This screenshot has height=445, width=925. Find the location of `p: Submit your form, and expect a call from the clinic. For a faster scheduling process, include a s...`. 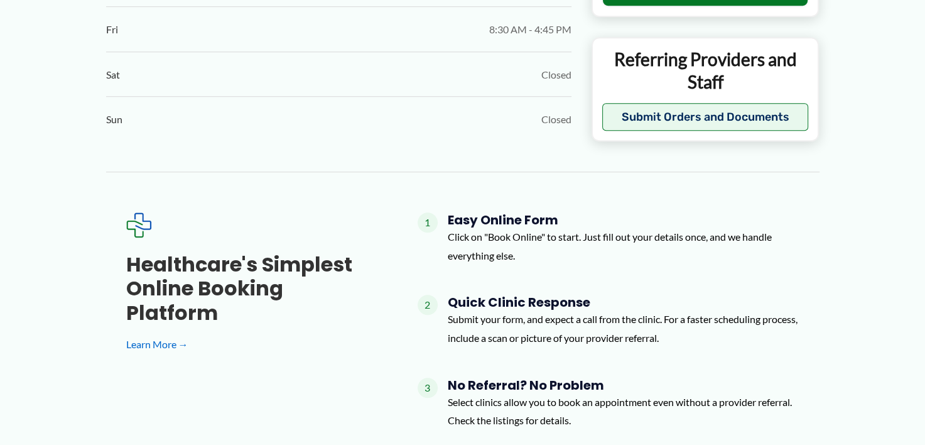

p: Submit your form, and expect a call from the clinic. For a faster scheduling process, include a s... is located at coordinates (623, 328).